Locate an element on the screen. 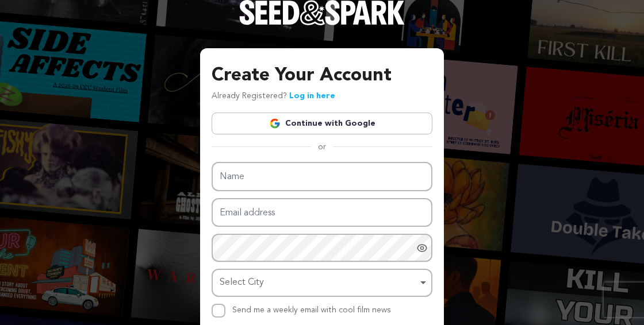 This screenshot has height=325, width=644. a: Log in here is located at coordinates (312, 96).